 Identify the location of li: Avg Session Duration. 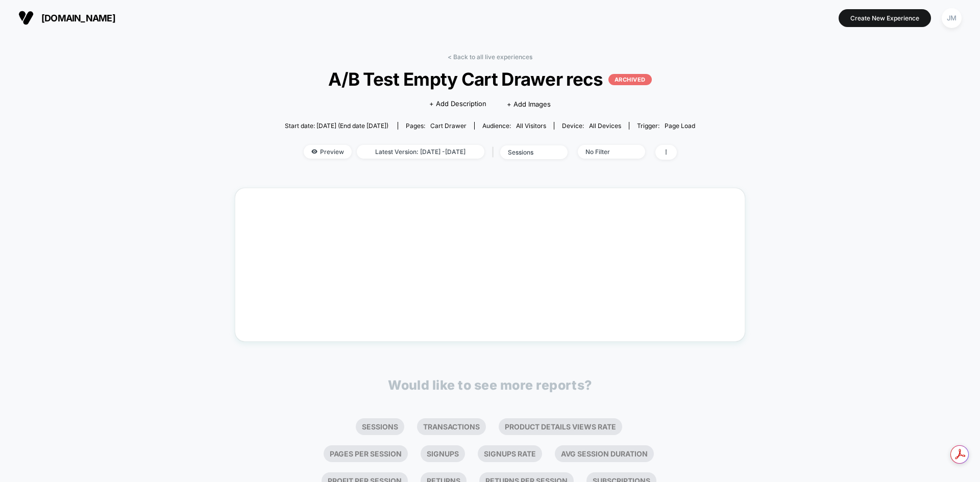
(604, 454).